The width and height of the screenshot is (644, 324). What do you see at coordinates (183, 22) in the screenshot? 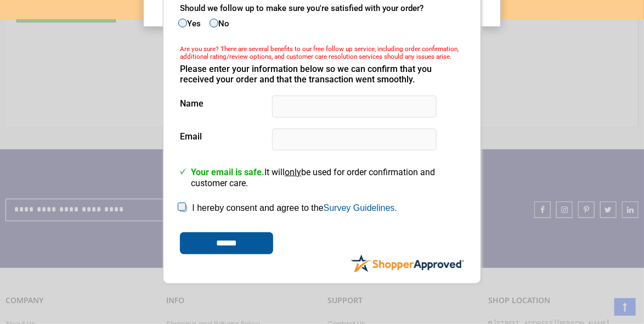
I see `input: Yes` at bounding box center [183, 22].